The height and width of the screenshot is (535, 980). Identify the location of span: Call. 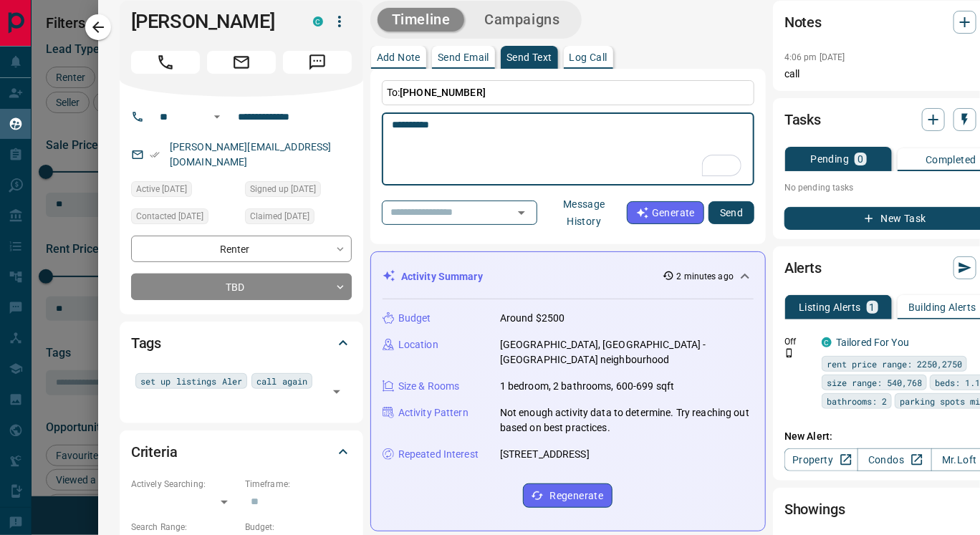
(166, 63).